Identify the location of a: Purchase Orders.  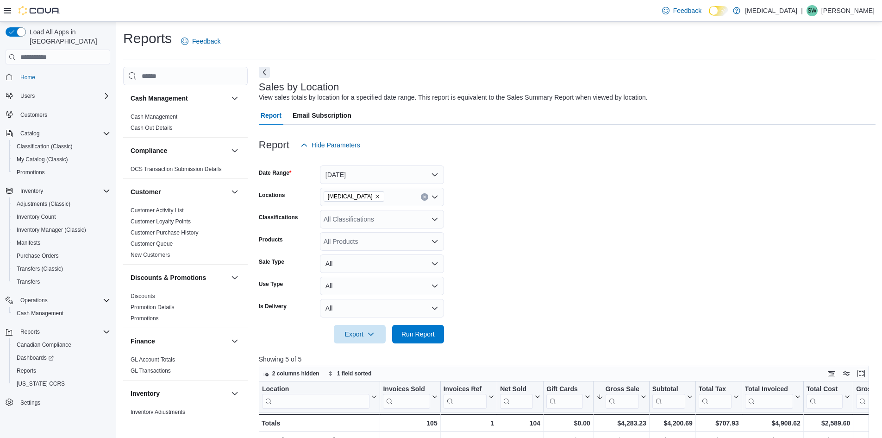
(38, 256).